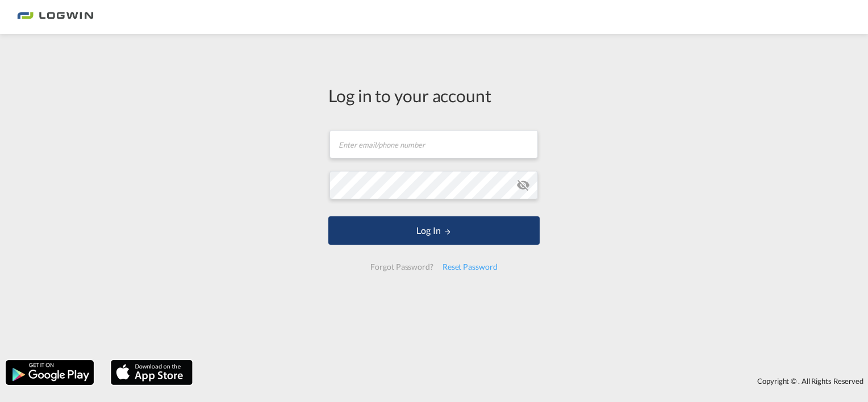  Describe the element at coordinates (401, 267) in the screenshot. I see `div: Forgot Password?` at that location.